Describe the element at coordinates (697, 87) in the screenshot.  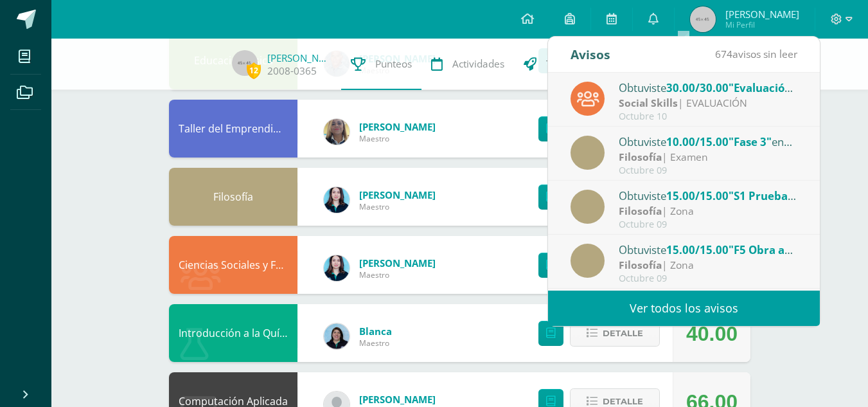
I see `span: 30.00/30.00` at that location.